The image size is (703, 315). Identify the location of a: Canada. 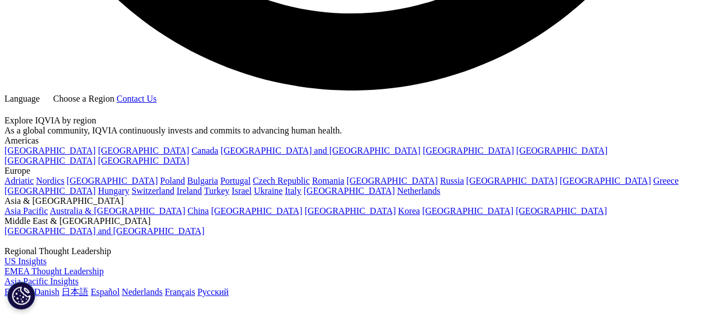
(205, 150).